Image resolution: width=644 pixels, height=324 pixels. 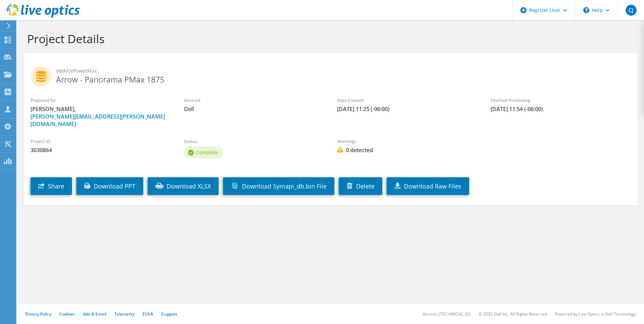 What do you see at coordinates (38, 314) in the screenshot?
I see `a: Privacy Policy` at bounding box center [38, 314].